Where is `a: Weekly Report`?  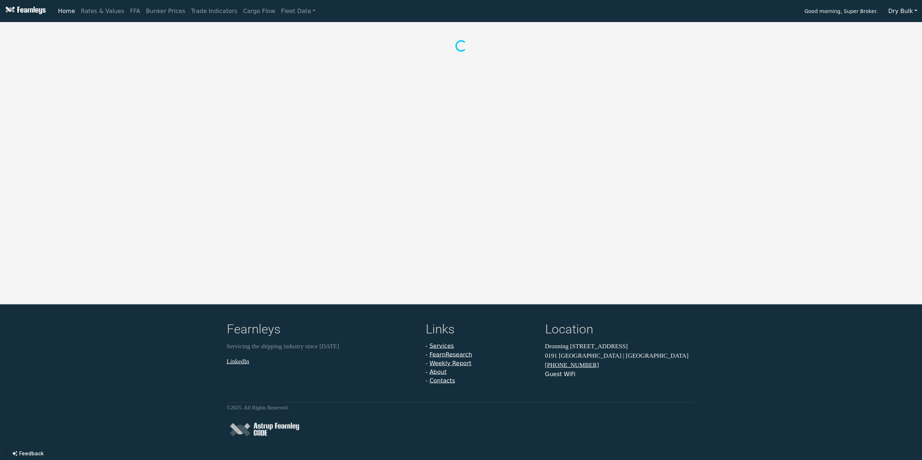
a: Weekly Report is located at coordinates (450, 363).